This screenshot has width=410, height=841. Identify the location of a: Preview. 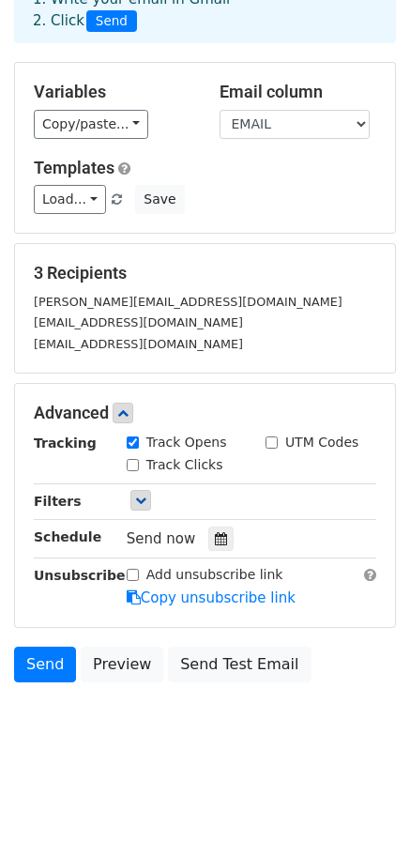
(122, 664).